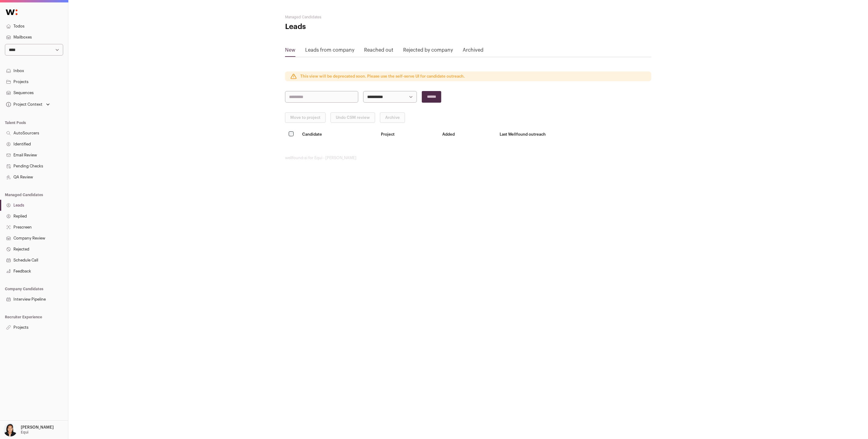  Describe the element at coordinates (11, 12) in the screenshot. I see `img: Wellfound` at that location.